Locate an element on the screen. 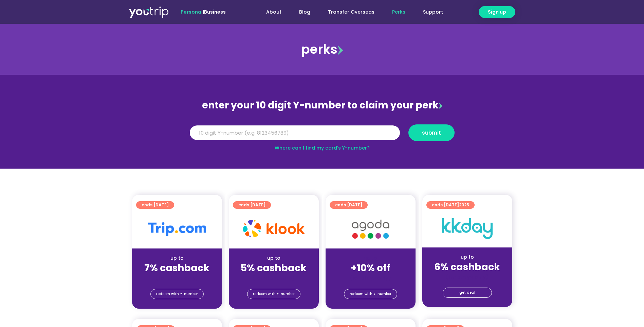 This screenshot has height=327, width=644. span: 2025 is located at coordinates (464, 205).